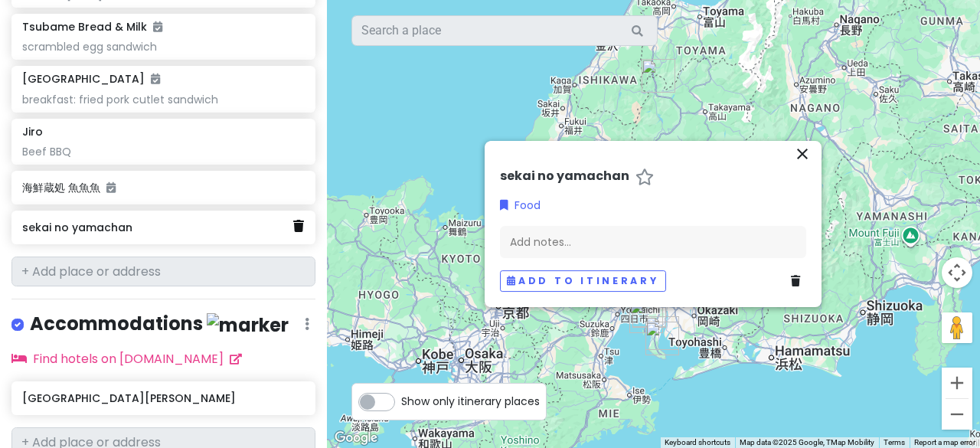  Describe the element at coordinates (662, 333) in the screenshot. I see `div: 海鮮蔵処 魚魚魚` at that location.